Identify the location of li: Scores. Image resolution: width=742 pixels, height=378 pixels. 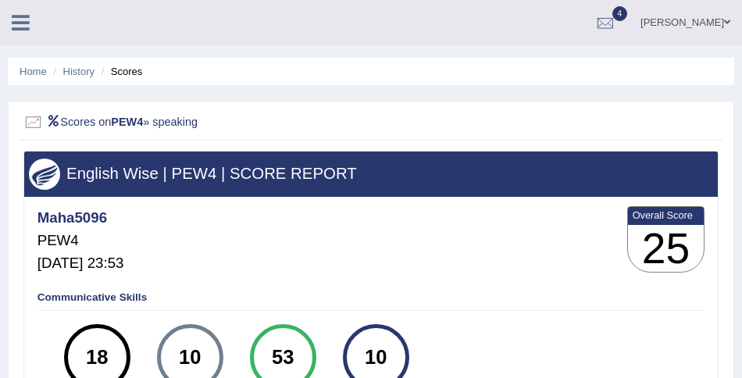
(120, 71).